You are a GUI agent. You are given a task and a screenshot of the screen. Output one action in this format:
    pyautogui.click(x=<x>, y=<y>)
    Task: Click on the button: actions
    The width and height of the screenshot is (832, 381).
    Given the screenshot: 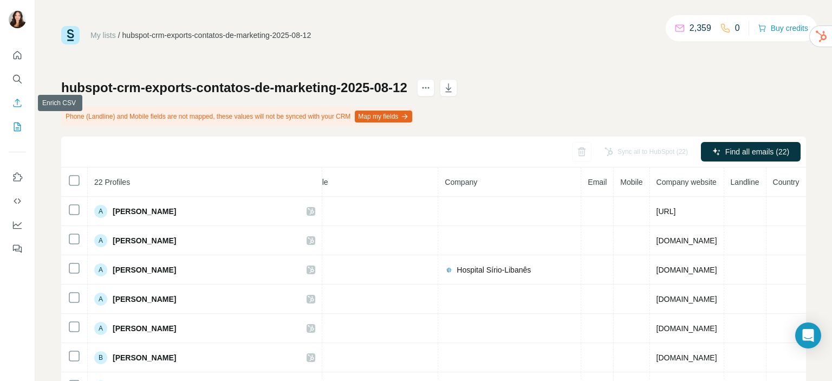 What is the action you would take?
    pyautogui.click(x=426, y=88)
    